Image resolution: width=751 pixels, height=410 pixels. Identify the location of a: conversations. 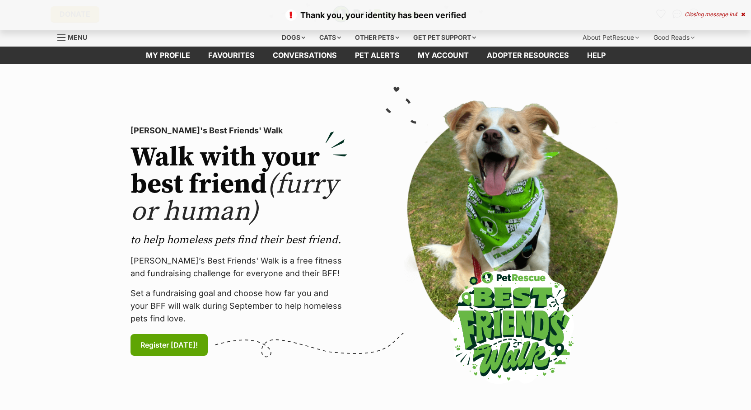
(305, 55).